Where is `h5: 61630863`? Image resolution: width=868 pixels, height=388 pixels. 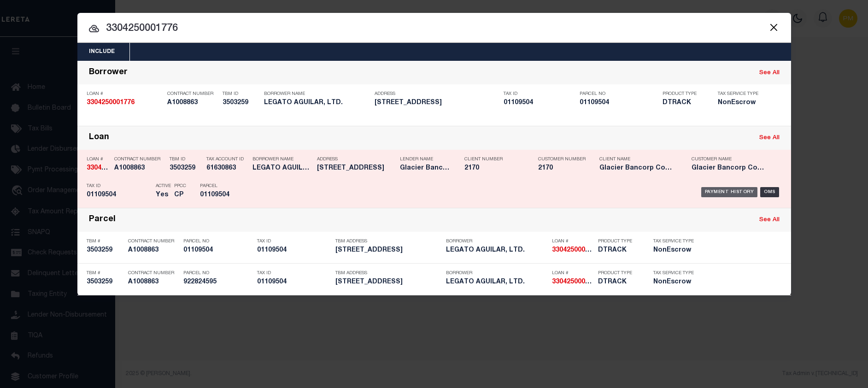
h5: 61630863 is located at coordinates (228, 168).